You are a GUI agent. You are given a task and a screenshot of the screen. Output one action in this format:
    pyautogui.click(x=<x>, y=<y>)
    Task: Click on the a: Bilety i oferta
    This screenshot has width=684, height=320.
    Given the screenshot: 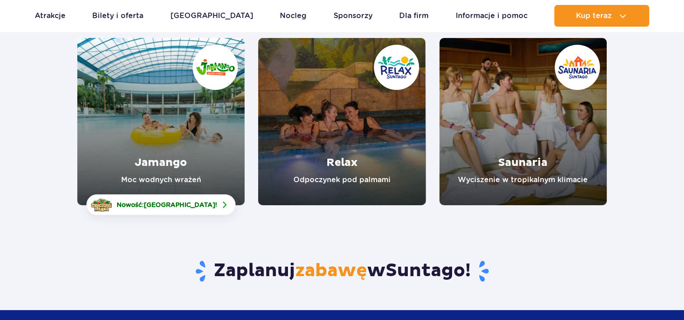 What is the action you would take?
    pyautogui.click(x=118, y=16)
    